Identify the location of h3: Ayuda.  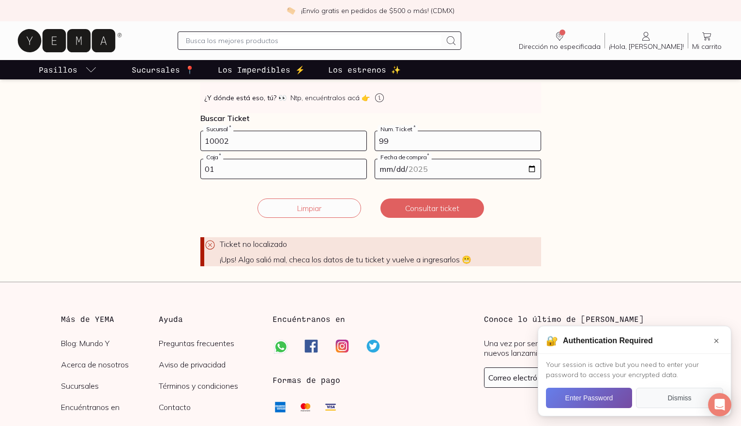
(208, 319).